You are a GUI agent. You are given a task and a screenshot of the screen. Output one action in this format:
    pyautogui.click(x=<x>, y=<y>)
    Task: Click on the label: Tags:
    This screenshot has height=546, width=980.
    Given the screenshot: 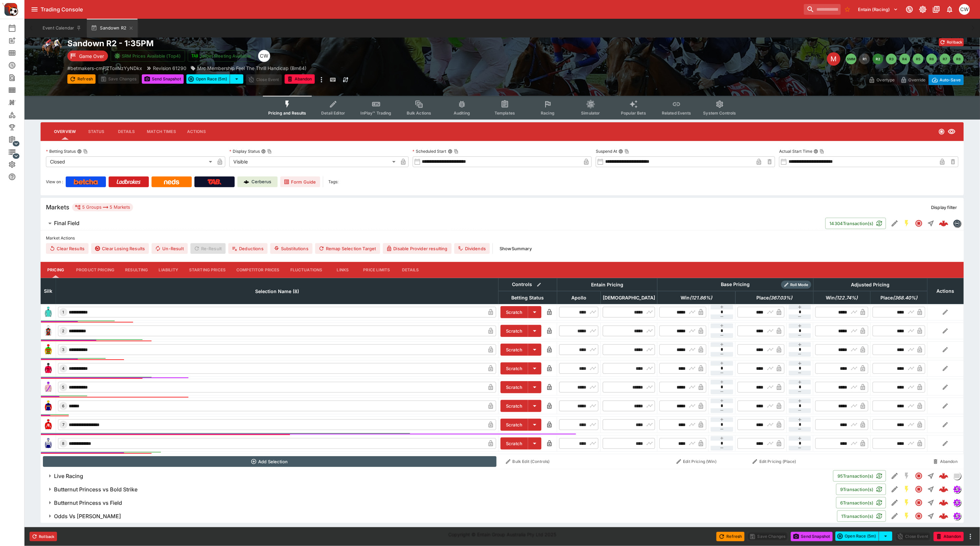 What is the action you would take?
    pyautogui.click(x=334, y=182)
    